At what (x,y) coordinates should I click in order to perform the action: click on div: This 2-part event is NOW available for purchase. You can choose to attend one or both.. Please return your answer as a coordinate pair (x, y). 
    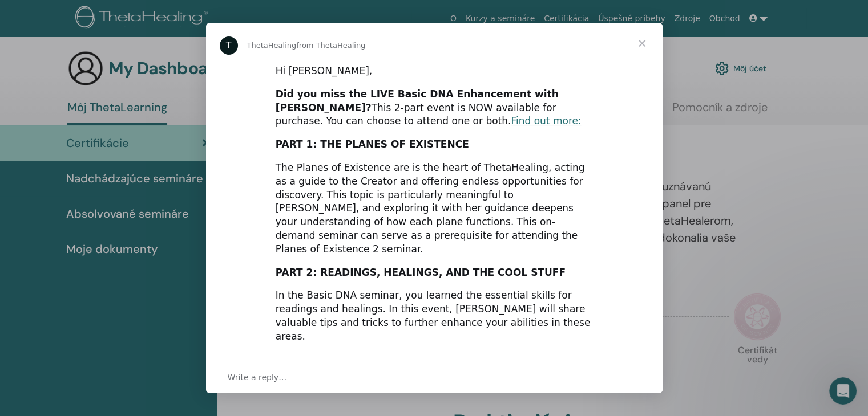
    Looking at the image, I should click on (434, 108).